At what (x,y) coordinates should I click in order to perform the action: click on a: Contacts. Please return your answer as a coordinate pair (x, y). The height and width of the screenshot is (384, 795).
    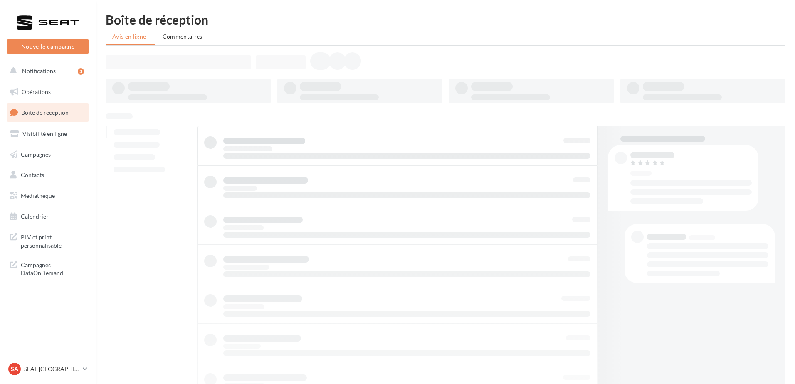
    Looking at the image, I should click on (48, 175).